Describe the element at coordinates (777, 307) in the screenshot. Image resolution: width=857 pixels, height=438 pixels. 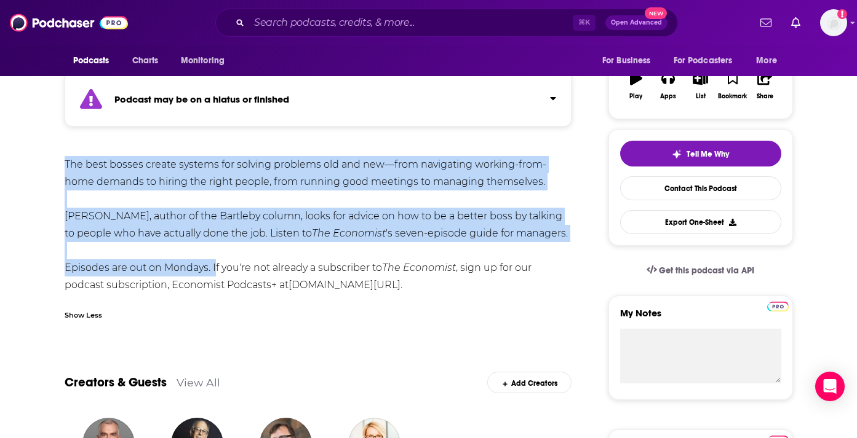
I see `img: Podchaser Pro` at that location.